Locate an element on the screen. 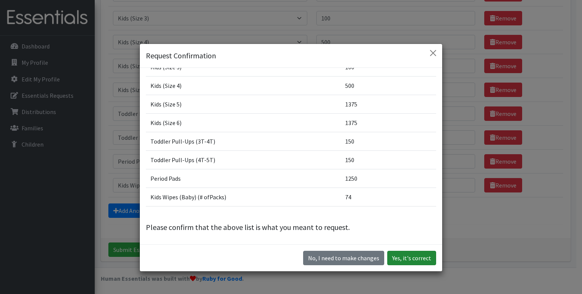 Image resolution: width=582 pixels, height=294 pixels. button: Yes, it's correct is located at coordinates (412, 258).